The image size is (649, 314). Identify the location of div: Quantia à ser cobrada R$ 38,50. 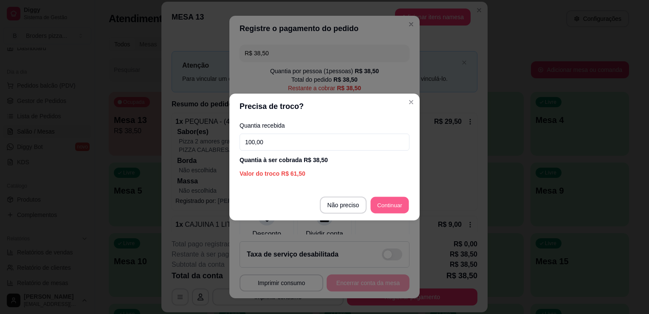
(325, 160).